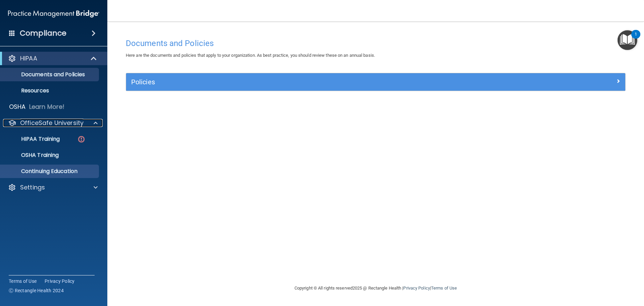  I want to click on p: Learn More!, so click(47, 107).